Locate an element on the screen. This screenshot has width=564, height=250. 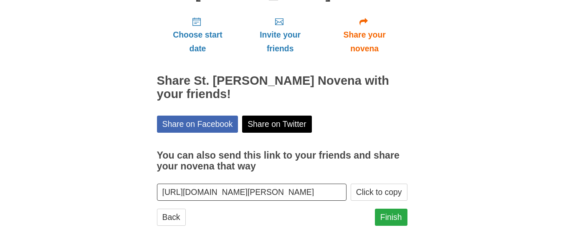
a: Share your novena is located at coordinates (364, 35).